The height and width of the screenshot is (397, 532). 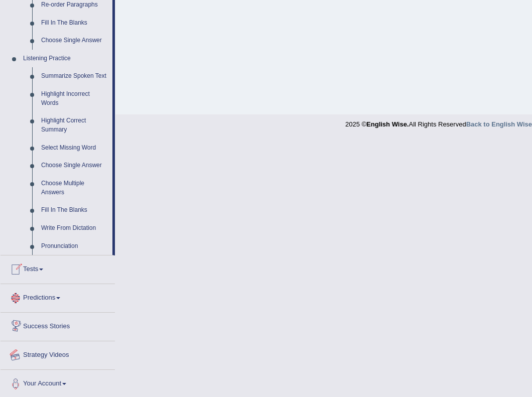 I want to click on a: Strategy Videos, so click(x=58, y=354).